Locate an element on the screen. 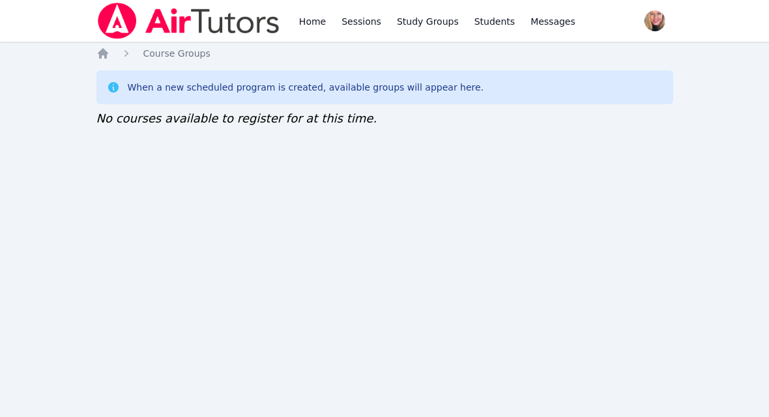  span: Course Groups is located at coordinates (177, 53).